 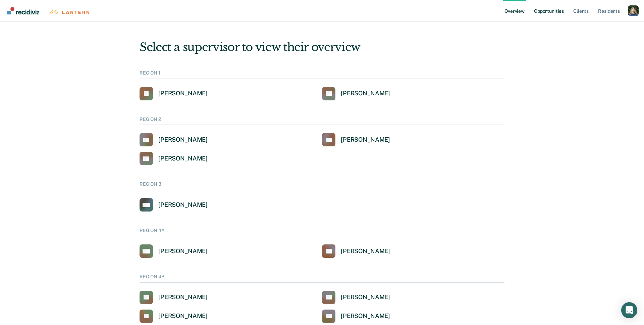 I want to click on div: REGION 2, so click(x=322, y=120).